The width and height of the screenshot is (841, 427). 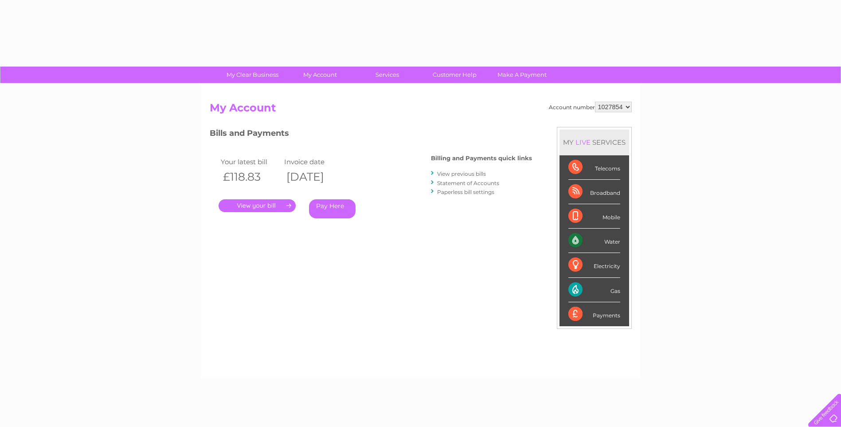 What do you see at coordinates (466, 192) in the screenshot?
I see `a: Paperless bill settings` at bounding box center [466, 192].